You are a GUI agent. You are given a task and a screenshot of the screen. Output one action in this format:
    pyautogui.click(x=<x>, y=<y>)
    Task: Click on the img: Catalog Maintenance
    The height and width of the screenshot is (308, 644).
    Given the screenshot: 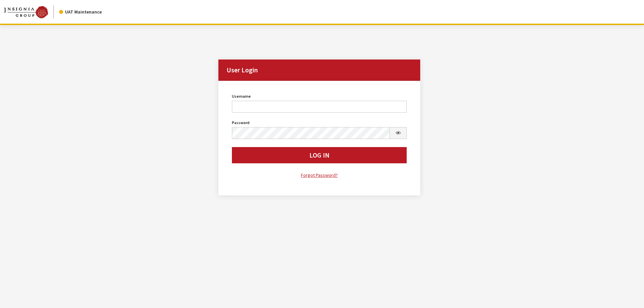 What is the action you would take?
    pyautogui.click(x=26, y=12)
    